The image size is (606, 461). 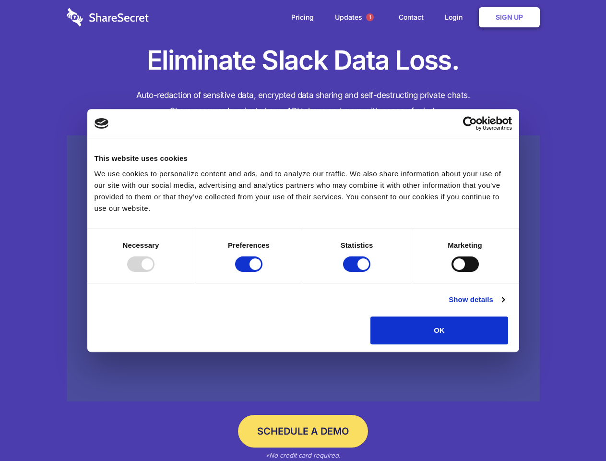 What do you see at coordinates (303, 268) in the screenshot?
I see `a: Wistia video thumbnail` at bounding box center [303, 268].